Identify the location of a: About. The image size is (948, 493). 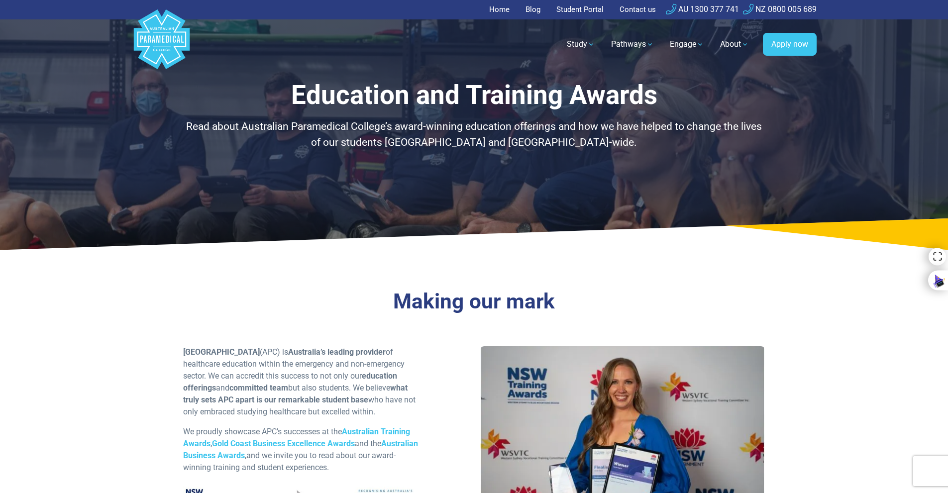
(735, 44).